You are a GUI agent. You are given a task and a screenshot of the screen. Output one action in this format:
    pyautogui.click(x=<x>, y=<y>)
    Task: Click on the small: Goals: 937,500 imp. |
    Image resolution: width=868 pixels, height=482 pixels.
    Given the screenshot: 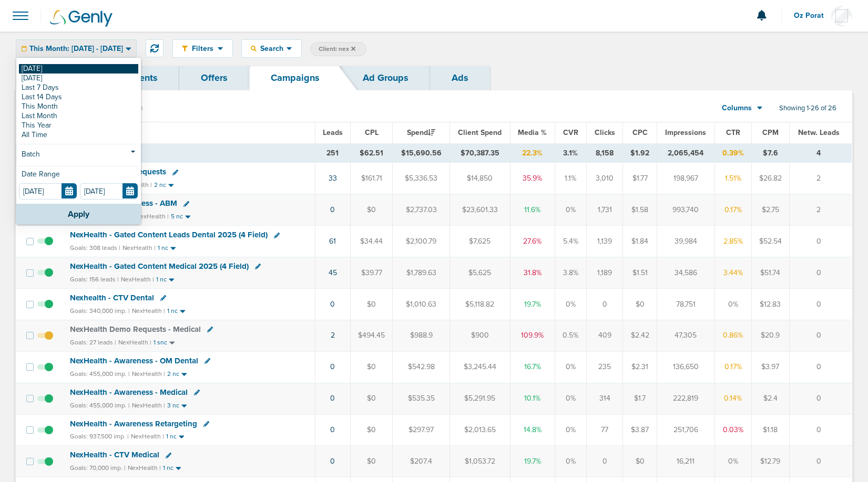 What is the action you would take?
    pyautogui.click(x=99, y=437)
    